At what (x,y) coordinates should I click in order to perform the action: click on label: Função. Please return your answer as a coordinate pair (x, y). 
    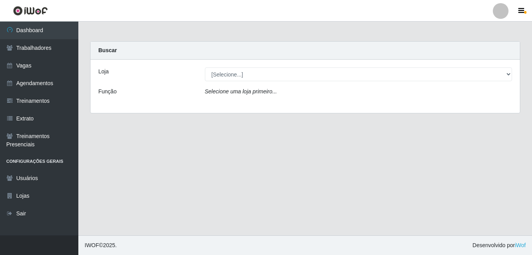
    Looking at the image, I should click on (107, 91).